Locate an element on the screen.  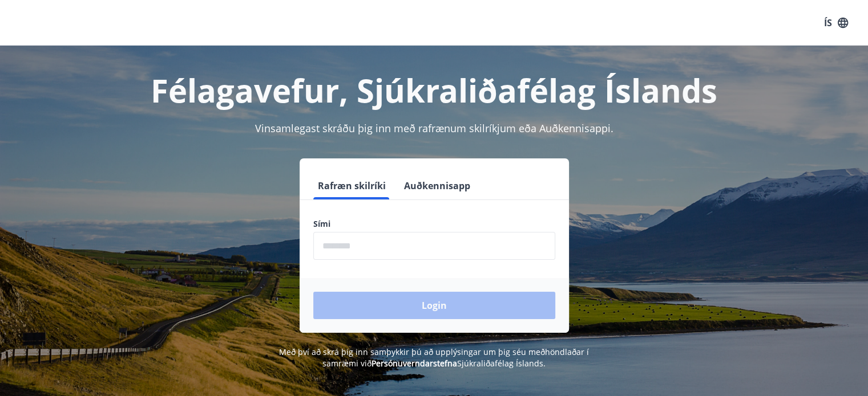
a: Persónuverndarstefna is located at coordinates (415, 363).